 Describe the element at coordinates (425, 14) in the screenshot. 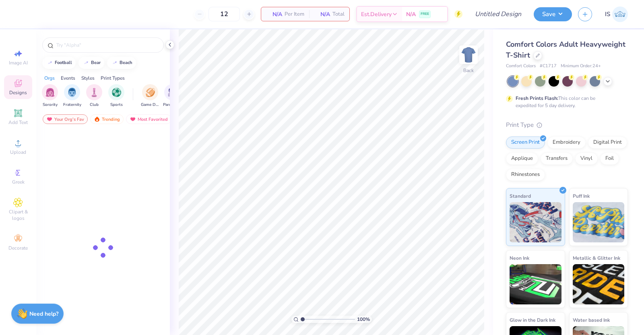

I see `span: FREE` at that location.